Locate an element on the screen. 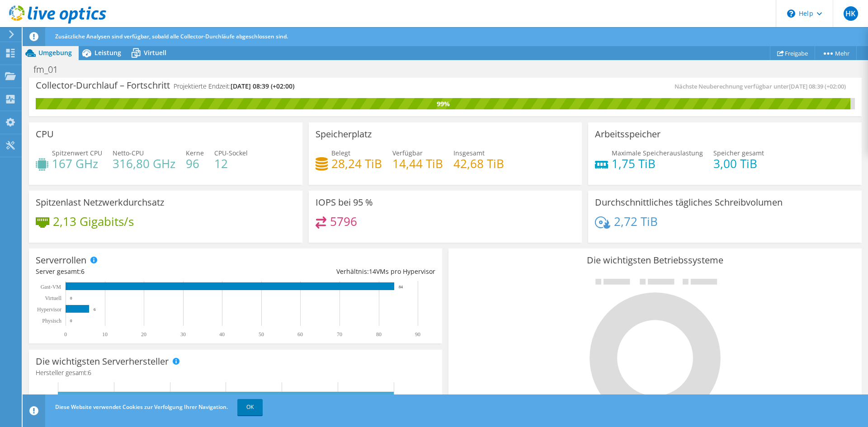 This screenshot has width=868, height=427. h4: 42,68 TiB is located at coordinates (479, 164).